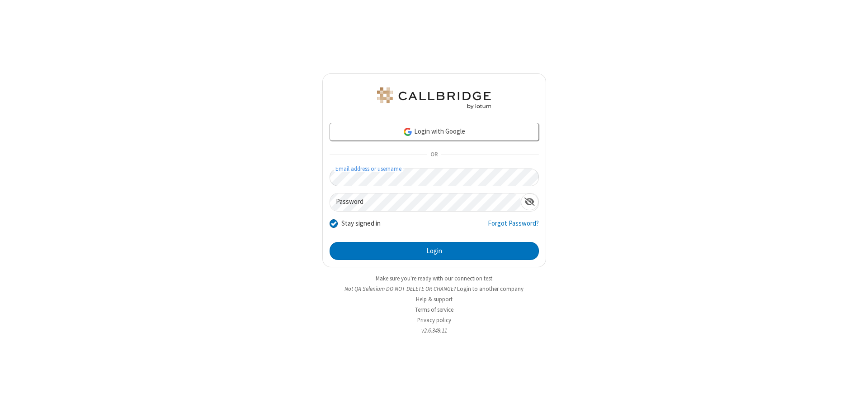  I want to click on button: Login to another company, so click(490, 288).